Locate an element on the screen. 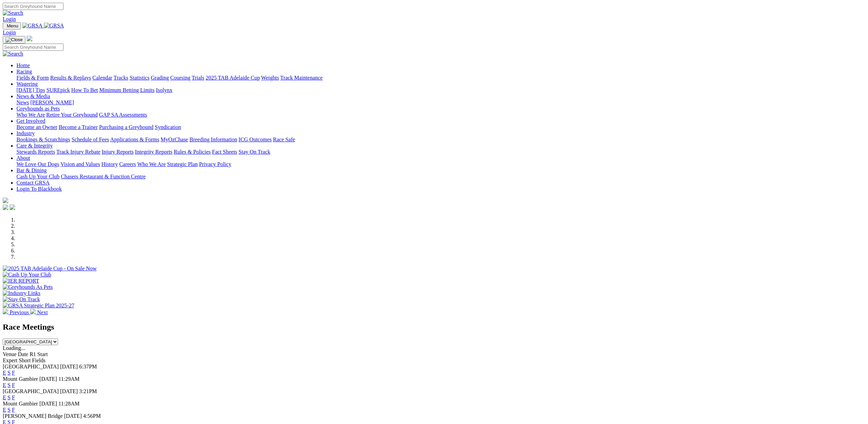 The height and width of the screenshot is (424, 868). div: About is located at coordinates (440, 164).